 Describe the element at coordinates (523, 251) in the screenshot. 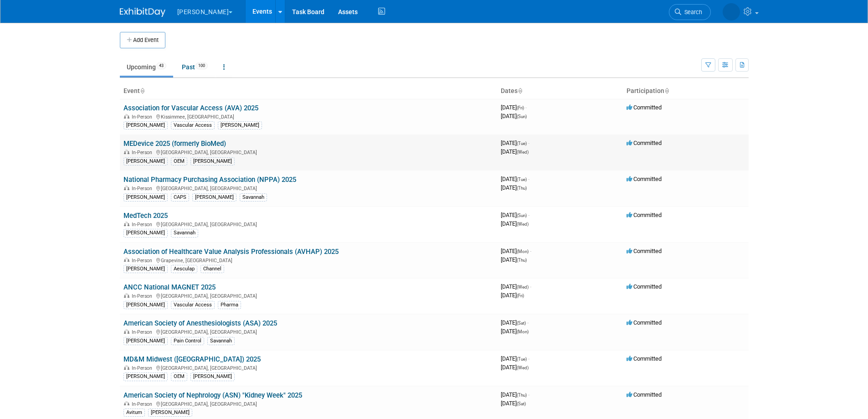

I see `span: (Mon)` at that location.